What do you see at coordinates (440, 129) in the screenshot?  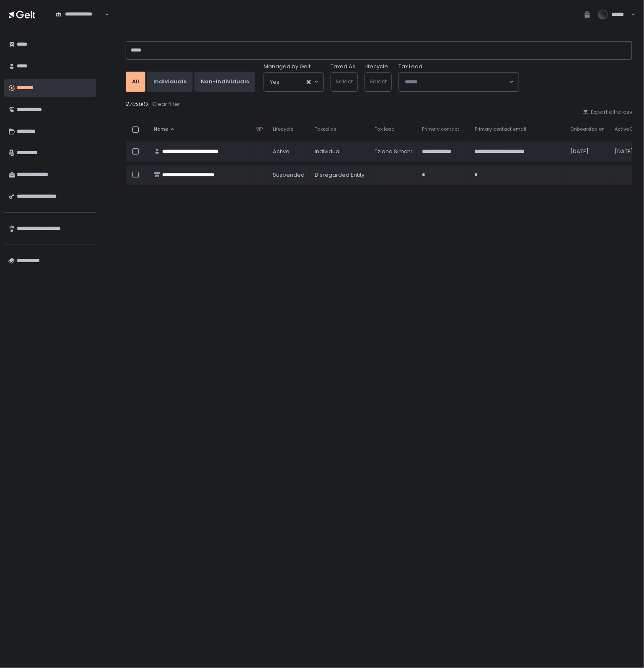 I see `span: Primary contact` at bounding box center [440, 129].